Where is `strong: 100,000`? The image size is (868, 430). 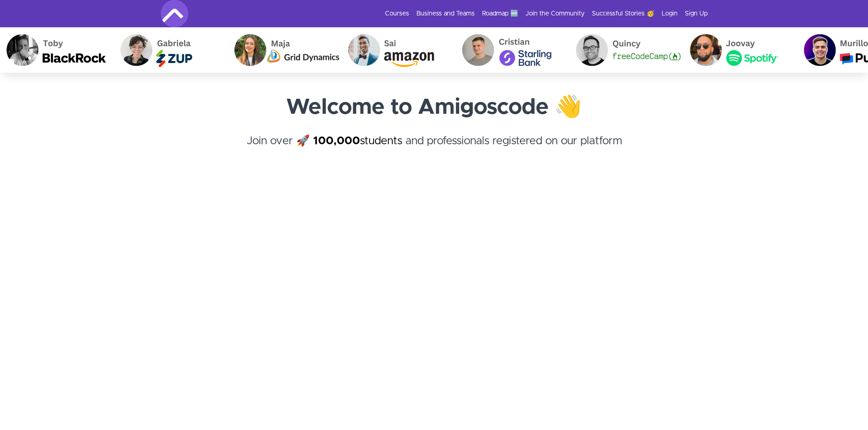 strong: 100,000 is located at coordinates (337, 141).